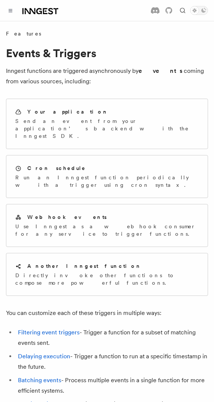 The height and width of the screenshot is (402, 214). Describe the element at coordinates (44, 356) in the screenshot. I see `a: Delaying execution` at that location.